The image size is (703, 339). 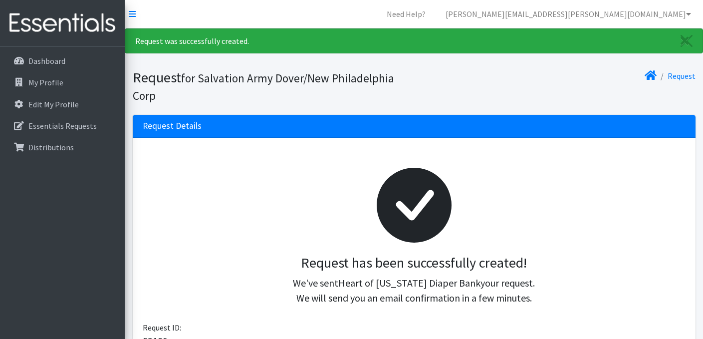 What do you see at coordinates (62, 126) in the screenshot?
I see `a: Essentials Requests` at bounding box center [62, 126].